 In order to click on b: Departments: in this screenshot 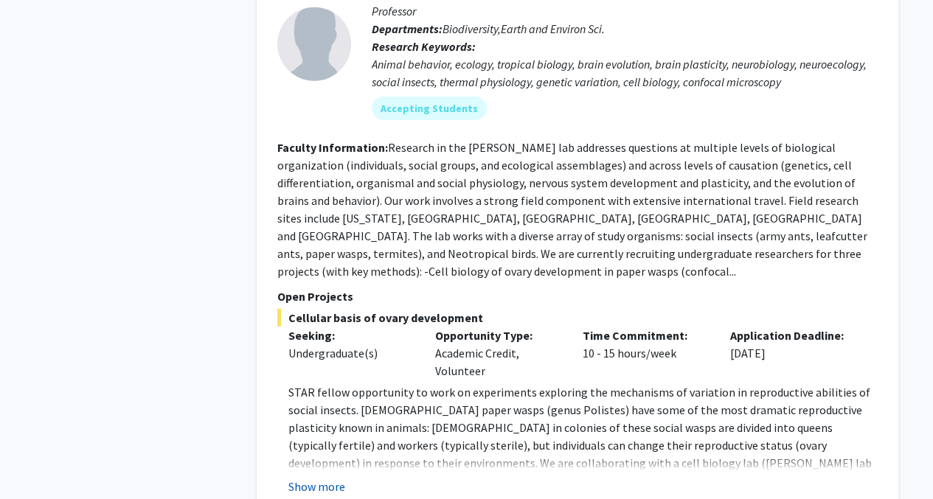, I will do `click(407, 29)`.